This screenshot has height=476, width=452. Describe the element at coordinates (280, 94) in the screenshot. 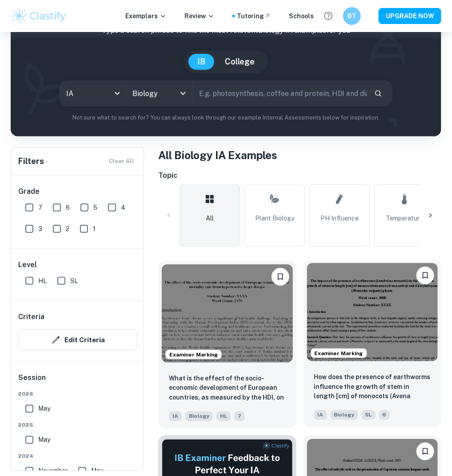

I see `input: E.g. photosynthesis, coffee and protein, HDI and diabetes...` at that location.